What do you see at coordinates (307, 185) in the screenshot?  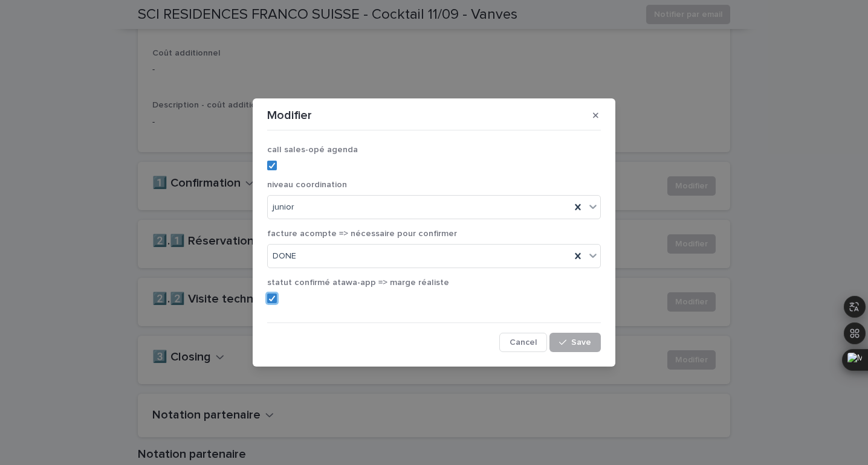 I see `span: niveau coordination` at bounding box center [307, 185].